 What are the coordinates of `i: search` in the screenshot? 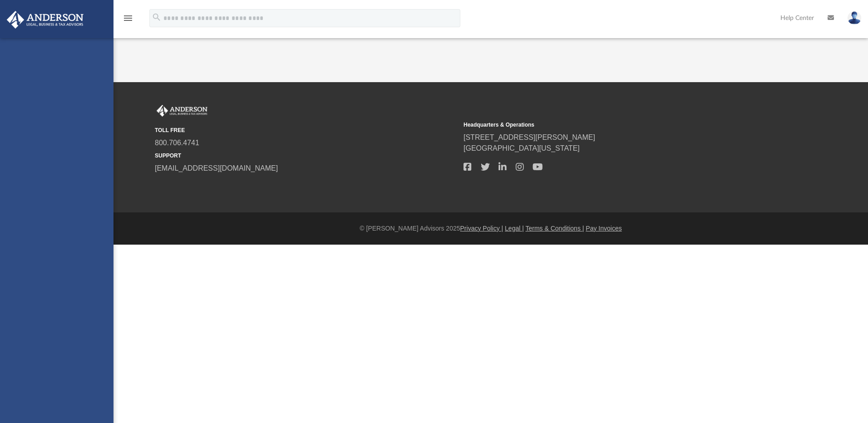 It's located at (157, 17).